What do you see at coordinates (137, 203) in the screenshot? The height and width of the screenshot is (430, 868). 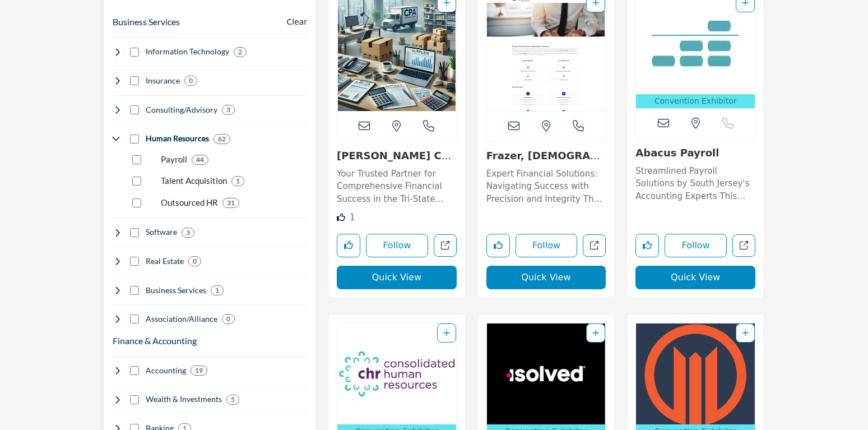 I see `input: Select Outsourced HR checkbox` at bounding box center [137, 203].